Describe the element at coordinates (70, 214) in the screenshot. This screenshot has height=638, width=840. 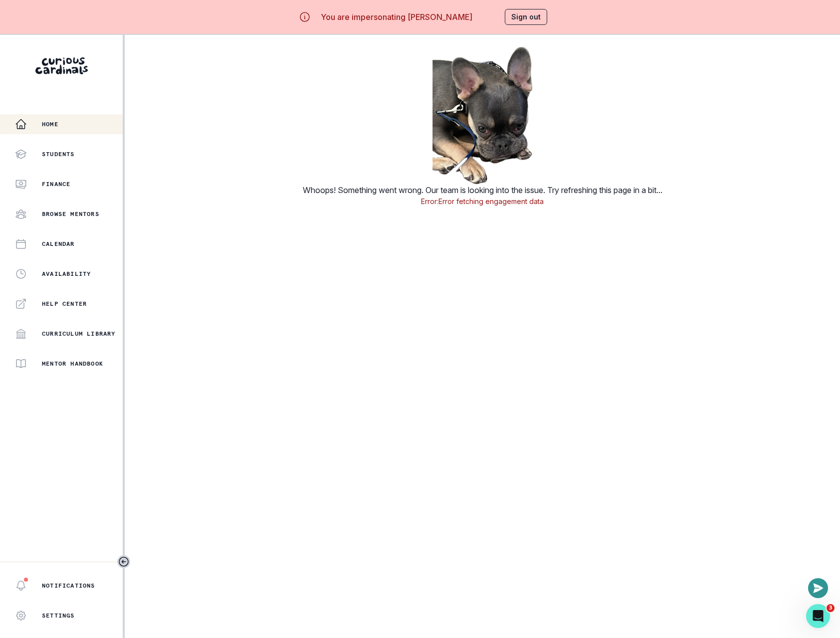
I see `p: Browse Mentors` at that location.